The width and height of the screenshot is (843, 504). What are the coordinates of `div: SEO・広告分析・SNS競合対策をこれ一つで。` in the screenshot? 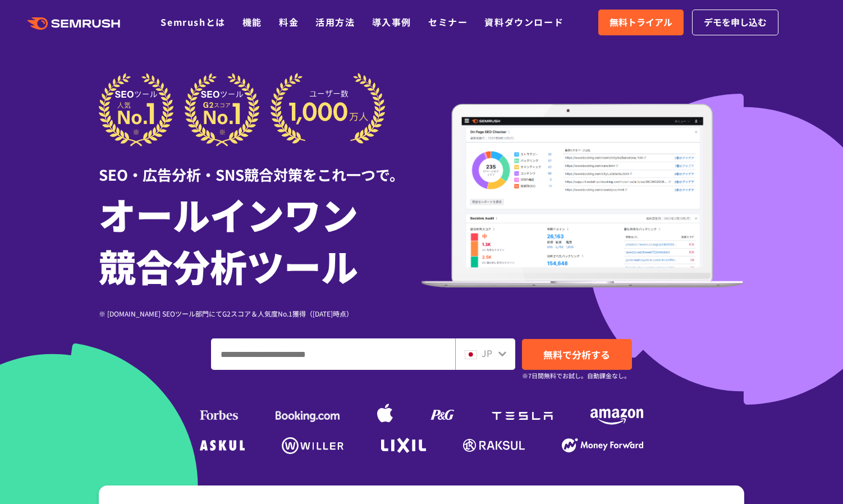 It's located at (260, 166).